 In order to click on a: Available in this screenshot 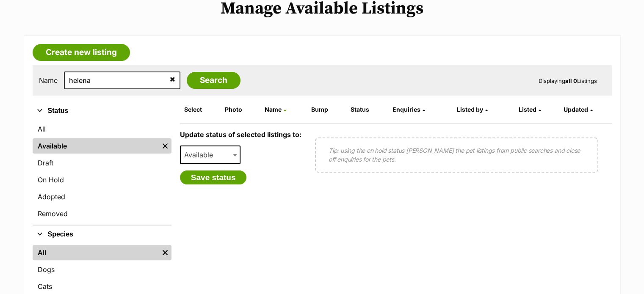, I will do `click(96, 146)`.